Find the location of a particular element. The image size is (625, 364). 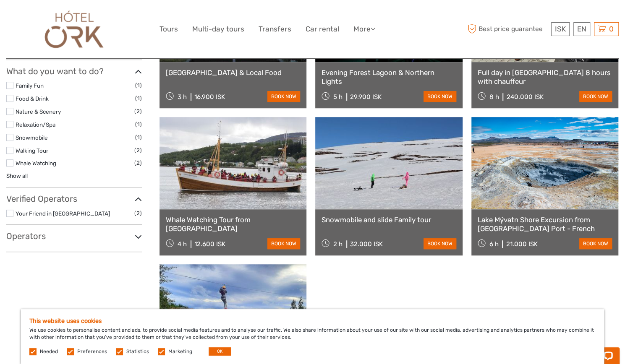

div: We use cookies to personalise content and ads, to provide social media features and to analyse ou... is located at coordinates (312, 336).